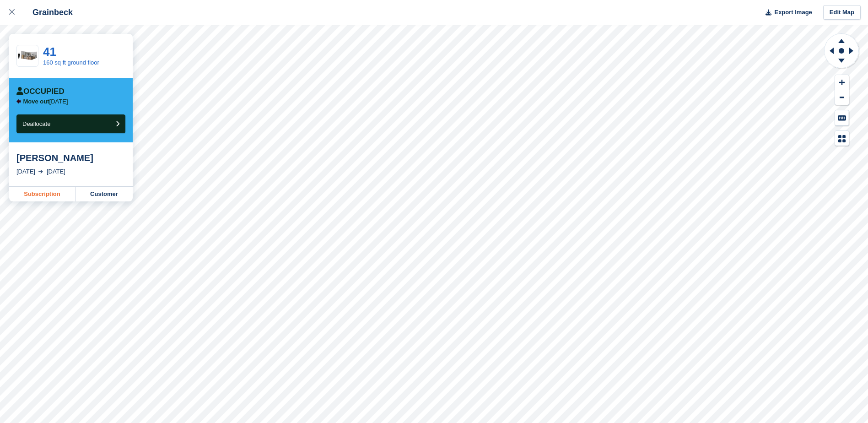  Describe the element at coordinates (40, 91) in the screenshot. I see `div: Occupied` at that location.